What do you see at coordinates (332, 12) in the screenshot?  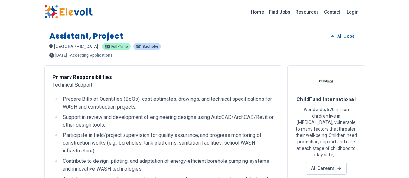 I see `a: Contact` at bounding box center [332, 12].